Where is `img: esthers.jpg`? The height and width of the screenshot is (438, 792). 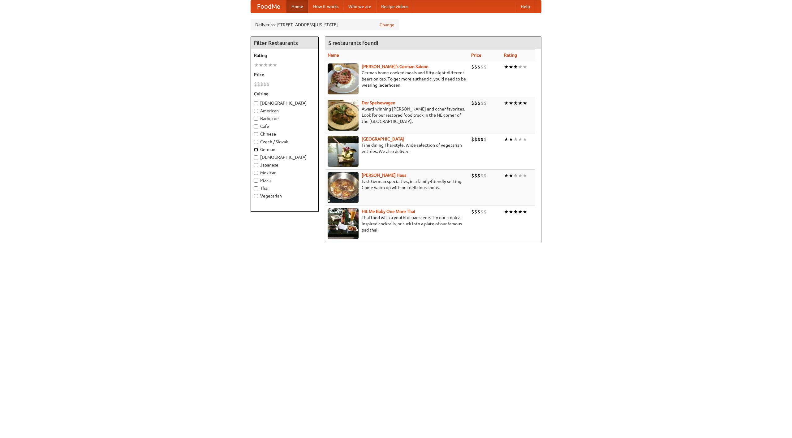 img: esthers.jpg is located at coordinates (343, 79).